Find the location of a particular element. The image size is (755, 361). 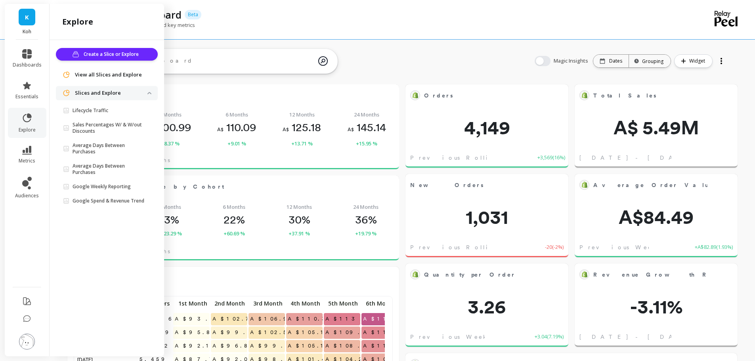

span: CLTV is located at coordinates (228, 278).